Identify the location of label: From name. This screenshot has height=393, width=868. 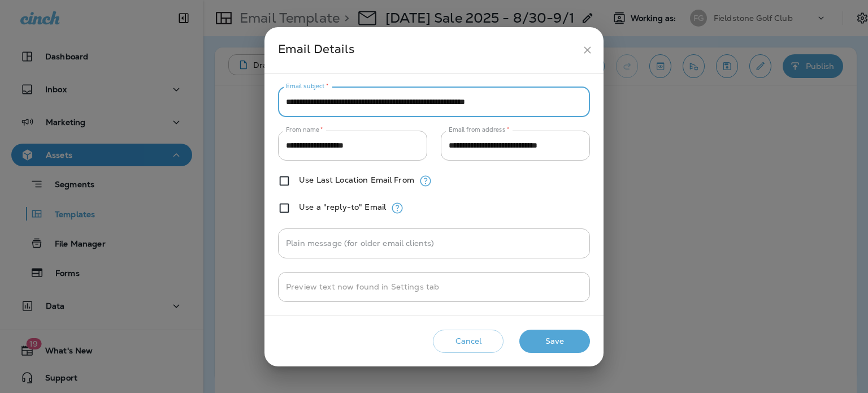
(305, 130).